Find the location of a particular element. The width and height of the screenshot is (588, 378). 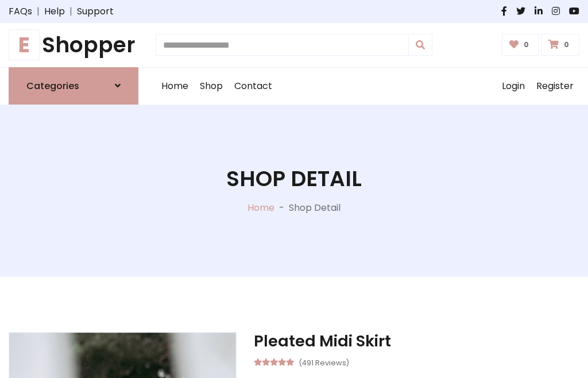

a: Login is located at coordinates (514, 86).